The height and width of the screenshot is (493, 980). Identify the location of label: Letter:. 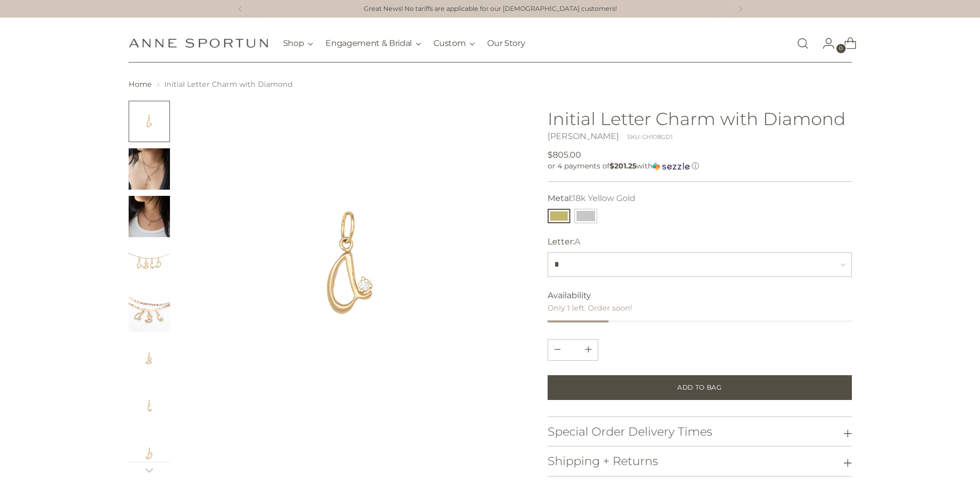
(563, 242).